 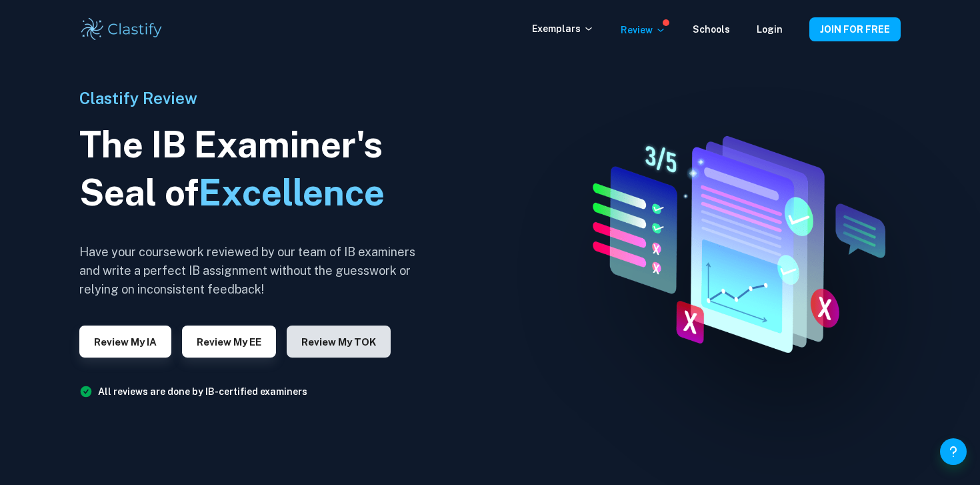 What do you see at coordinates (563, 28) in the screenshot?
I see `p: Exemplars` at bounding box center [563, 28].